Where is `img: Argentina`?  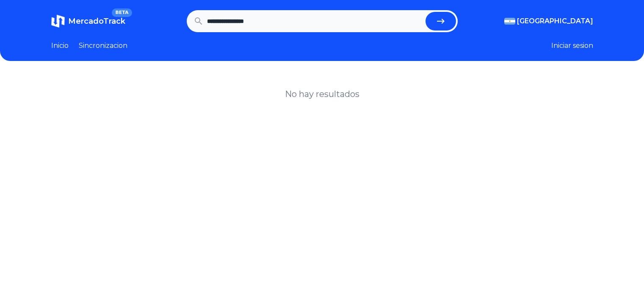 img: Argentina is located at coordinates (510, 21).